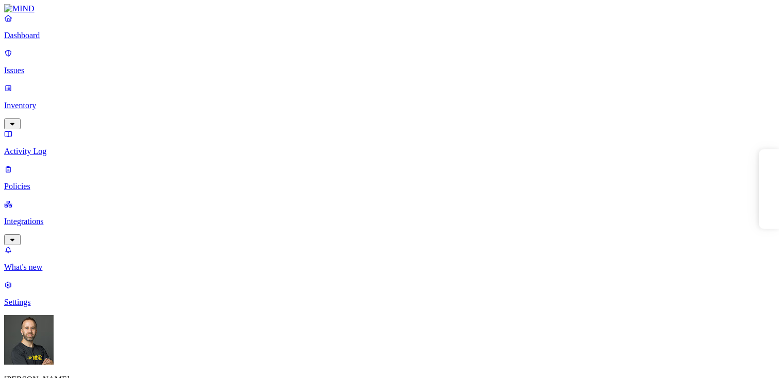  Describe the element at coordinates (389, 62) in the screenshot. I see `a: Issues` at that location.